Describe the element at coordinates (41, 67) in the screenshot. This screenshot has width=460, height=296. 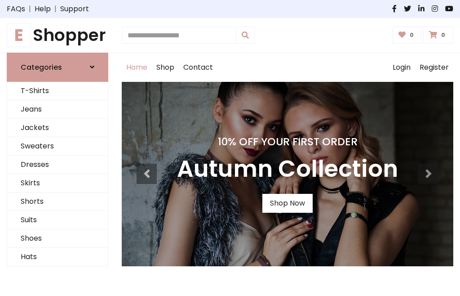
I see `h6: Categories` at that location.